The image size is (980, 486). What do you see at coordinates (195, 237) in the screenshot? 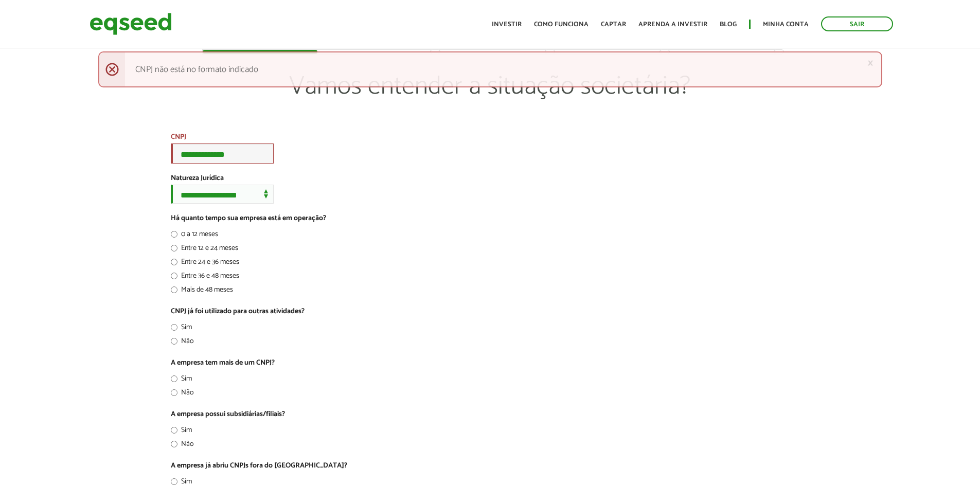
I see `label: 0 a 12 meses` at bounding box center [195, 237].